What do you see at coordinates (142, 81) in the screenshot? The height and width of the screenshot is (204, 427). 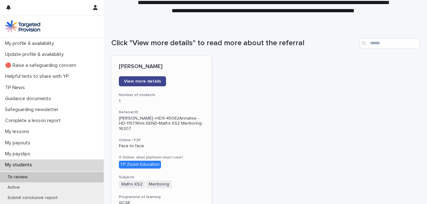 I see `span: View more details` at bounding box center [142, 81].